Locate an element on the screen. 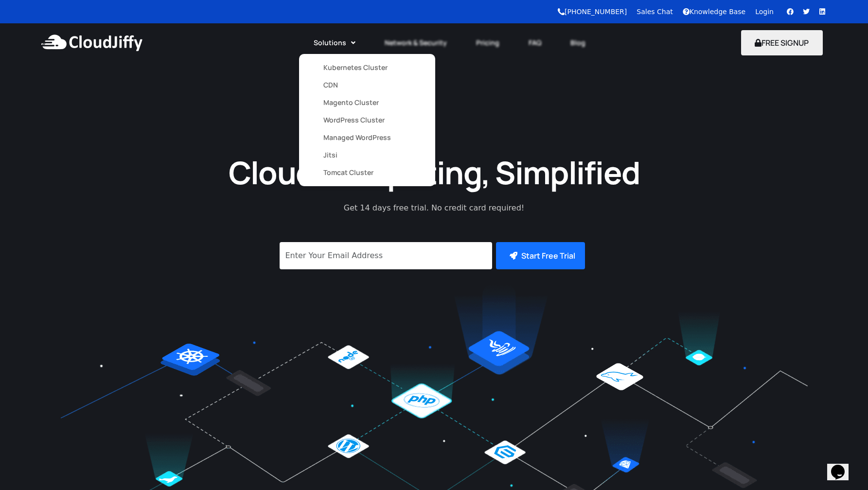  a: Magento Cluster is located at coordinates (367, 103).